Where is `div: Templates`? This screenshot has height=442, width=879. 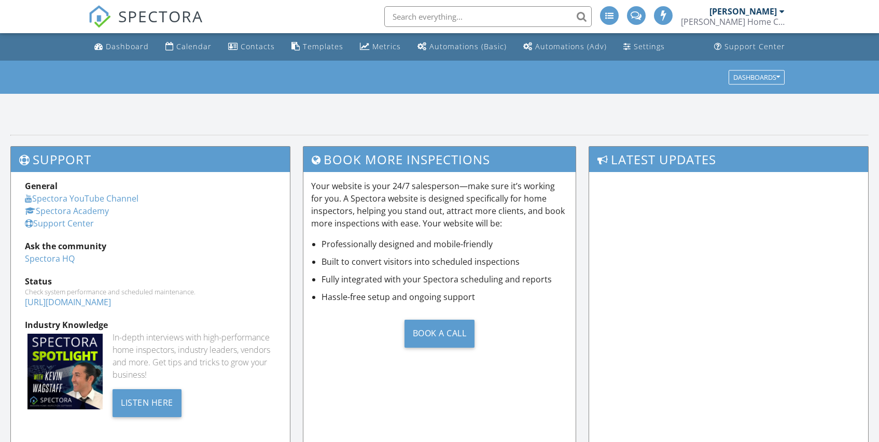
div: Templates is located at coordinates (323, 46).